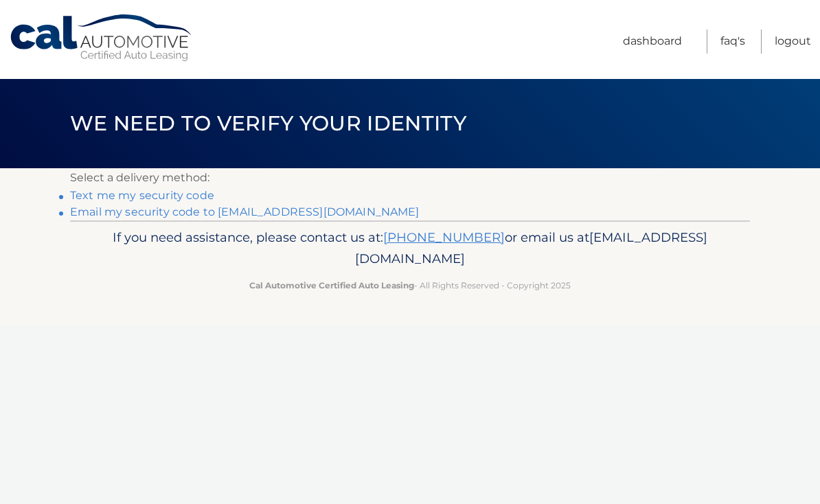 The image size is (820, 504). Describe the element at coordinates (332, 285) in the screenshot. I see `strong: Cal Automotive Certified Auto Leasing` at that location.